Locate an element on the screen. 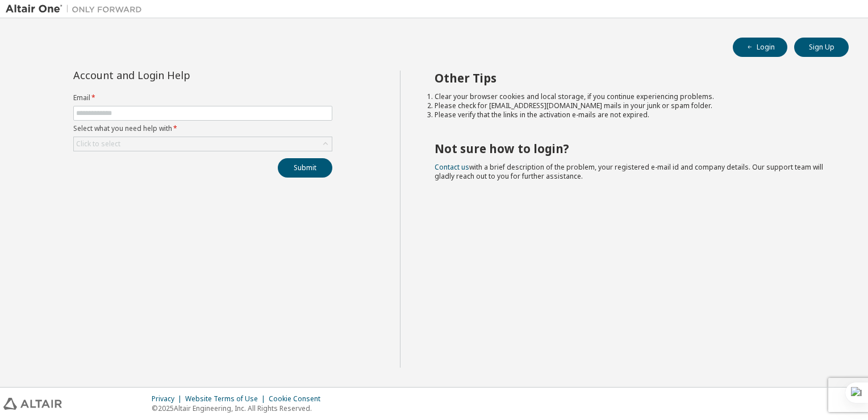 The width and height of the screenshot is (868, 420). button: Login is located at coordinates (760, 47).